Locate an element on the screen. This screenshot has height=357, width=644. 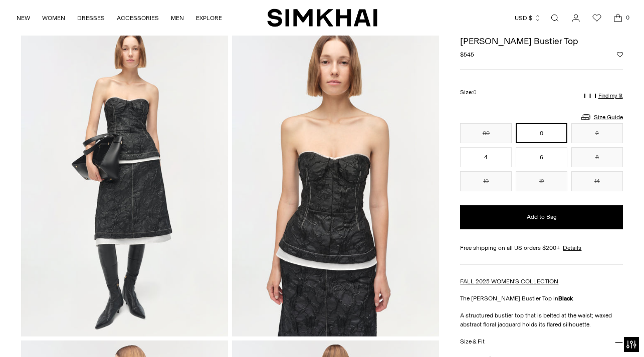
a: DRESSES is located at coordinates (91, 18).